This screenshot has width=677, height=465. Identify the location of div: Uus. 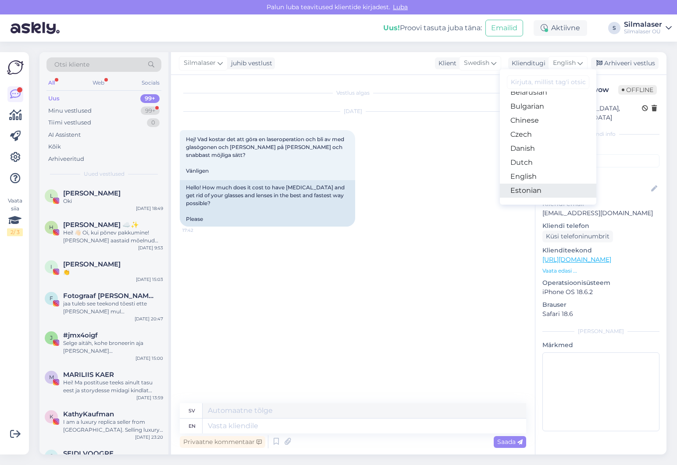
(54, 99).